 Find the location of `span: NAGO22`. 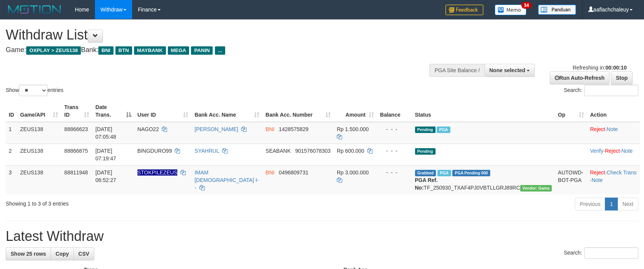

span: NAGO22 is located at coordinates (148, 129).